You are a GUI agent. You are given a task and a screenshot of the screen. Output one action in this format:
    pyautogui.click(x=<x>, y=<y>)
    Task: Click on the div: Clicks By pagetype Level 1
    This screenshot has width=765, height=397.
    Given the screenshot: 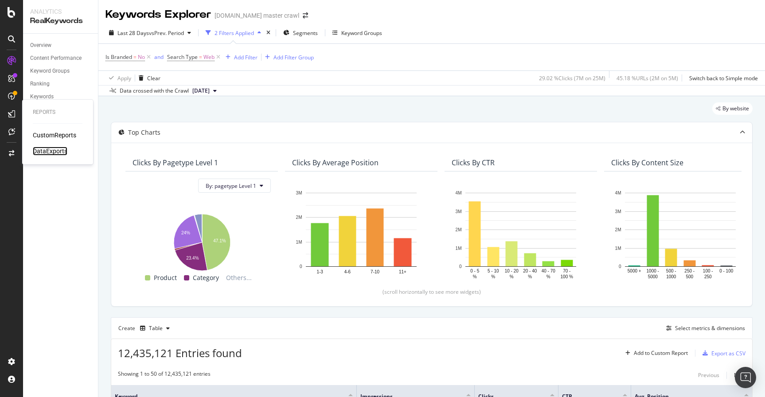 What is the action you would take?
    pyautogui.click(x=175, y=163)
    